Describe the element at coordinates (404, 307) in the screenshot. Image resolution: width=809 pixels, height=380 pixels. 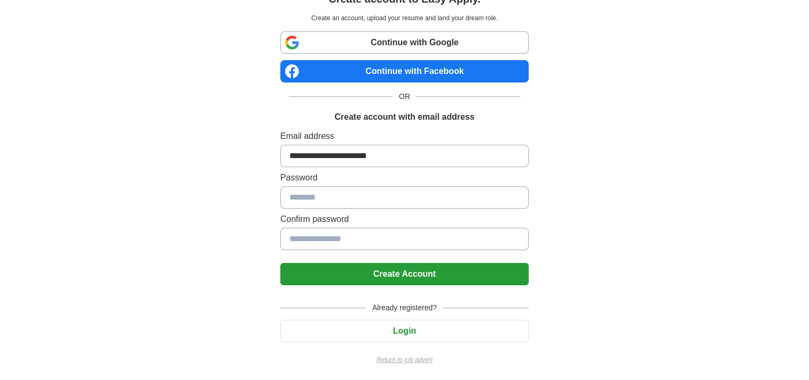
I see `span: Already registered?` at that location.